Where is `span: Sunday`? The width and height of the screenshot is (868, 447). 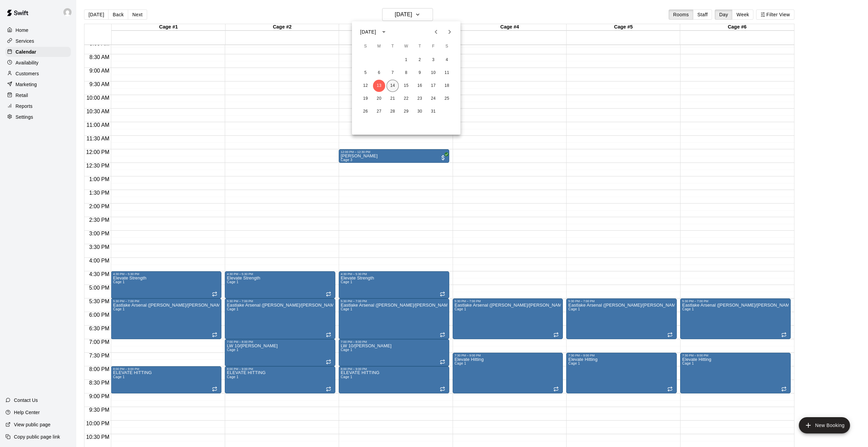
span: Sunday is located at coordinates (365, 47).